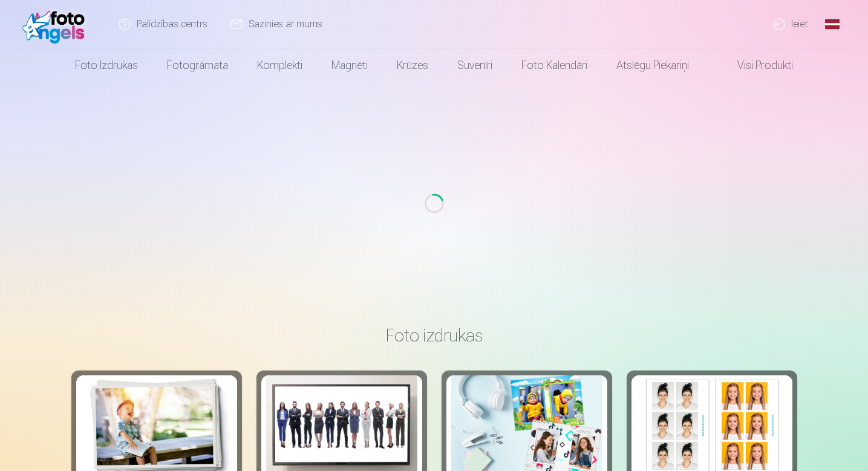  What do you see at coordinates (279, 65) in the screenshot?
I see `a: Komplekti` at bounding box center [279, 65].